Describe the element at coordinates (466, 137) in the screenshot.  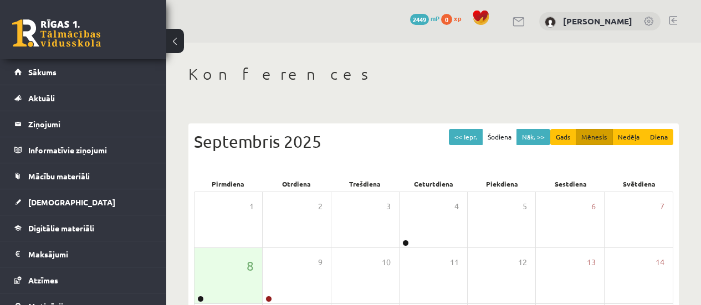
I see `button: << Iepr.` at that location.